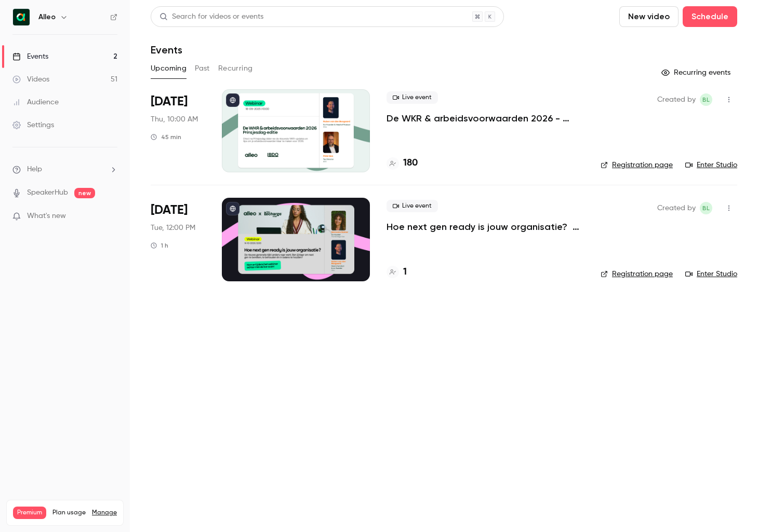 This screenshot has width=758, height=532. I want to click on span: Help, so click(34, 169).